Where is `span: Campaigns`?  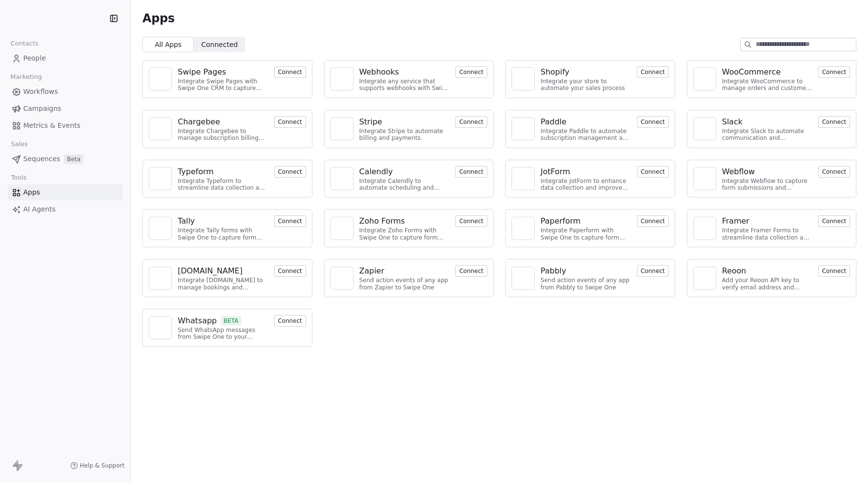
span: Campaigns is located at coordinates (42, 108).